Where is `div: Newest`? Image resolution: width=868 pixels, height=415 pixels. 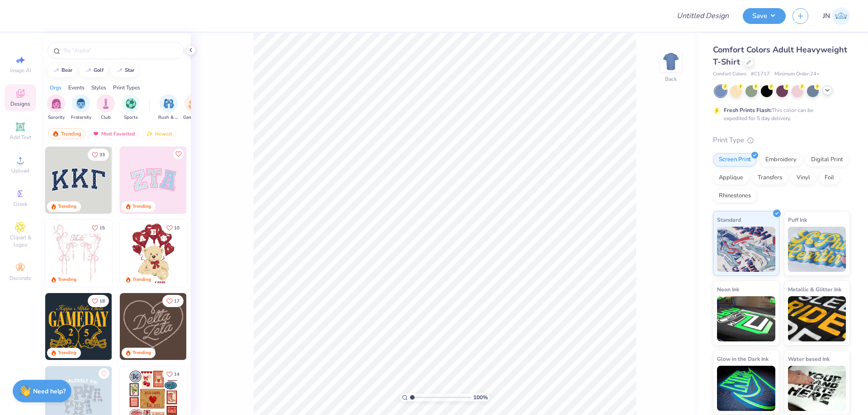
div: Newest is located at coordinates (159, 134).